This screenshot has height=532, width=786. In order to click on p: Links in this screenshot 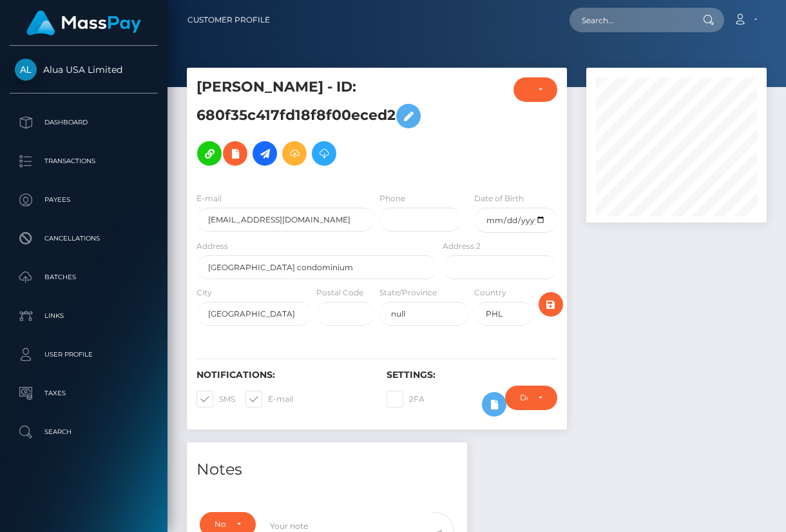, I will do `click(84, 316)`.